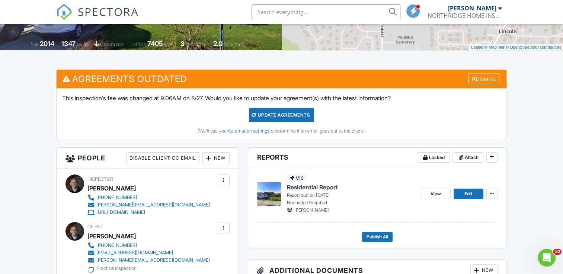 This screenshot has width=563, height=274. I want to click on div: New, so click(216, 158).